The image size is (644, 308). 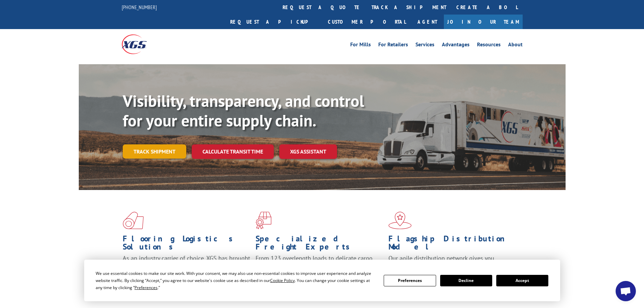 What do you see at coordinates (427, 21) in the screenshot?
I see `a: Agent` at bounding box center [427, 21].